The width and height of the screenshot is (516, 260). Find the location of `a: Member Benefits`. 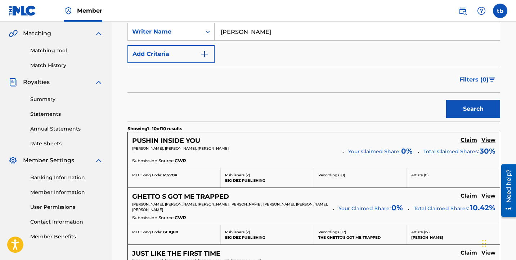

a: Member Benefits is located at coordinates (67, 236).